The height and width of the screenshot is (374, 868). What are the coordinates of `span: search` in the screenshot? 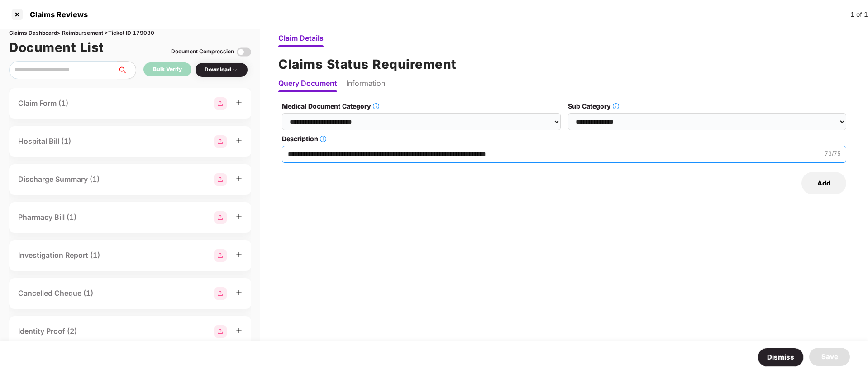 It's located at (127, 70).